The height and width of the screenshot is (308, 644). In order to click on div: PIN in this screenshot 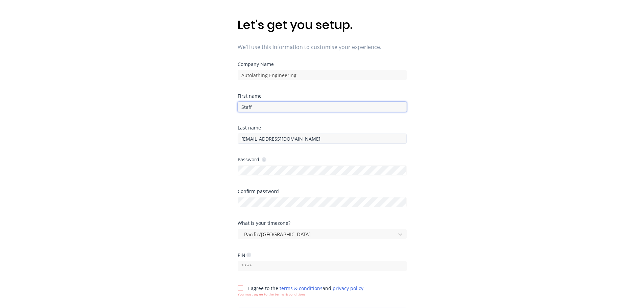, I will do `click(244, 255)`.